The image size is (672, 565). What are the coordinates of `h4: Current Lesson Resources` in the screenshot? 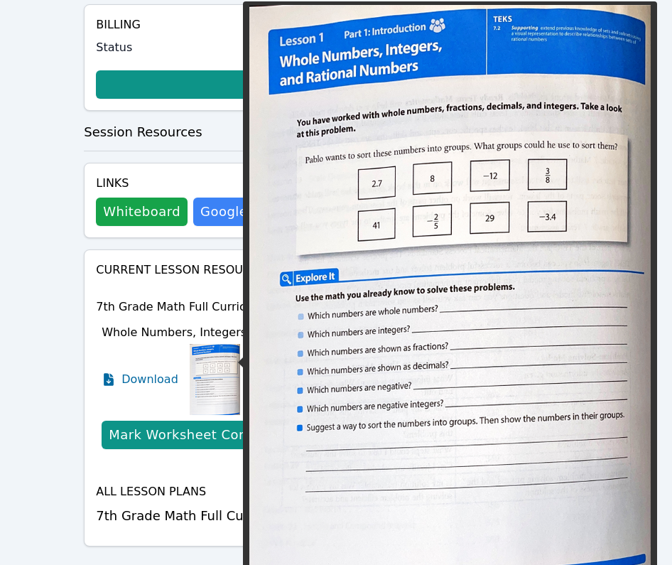 It's located at (336, 270).